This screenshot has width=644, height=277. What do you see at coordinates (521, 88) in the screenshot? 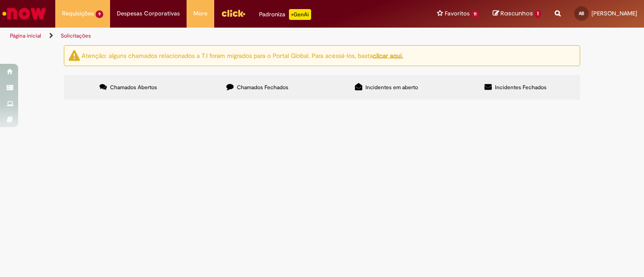
I see `span: Incidentes Fechados` at bounding box center [521, 88].